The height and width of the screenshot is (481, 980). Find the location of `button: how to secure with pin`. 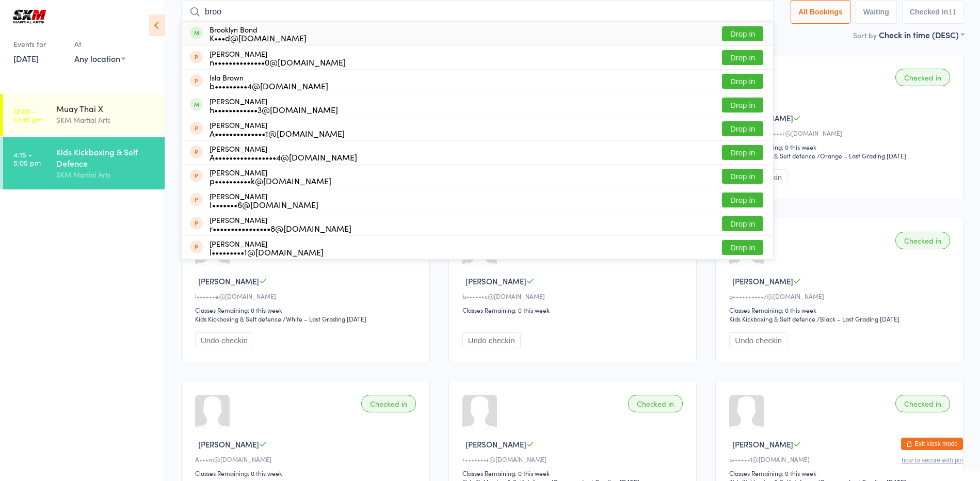

button: how to secure with pin is located at coordinates (932, 460).